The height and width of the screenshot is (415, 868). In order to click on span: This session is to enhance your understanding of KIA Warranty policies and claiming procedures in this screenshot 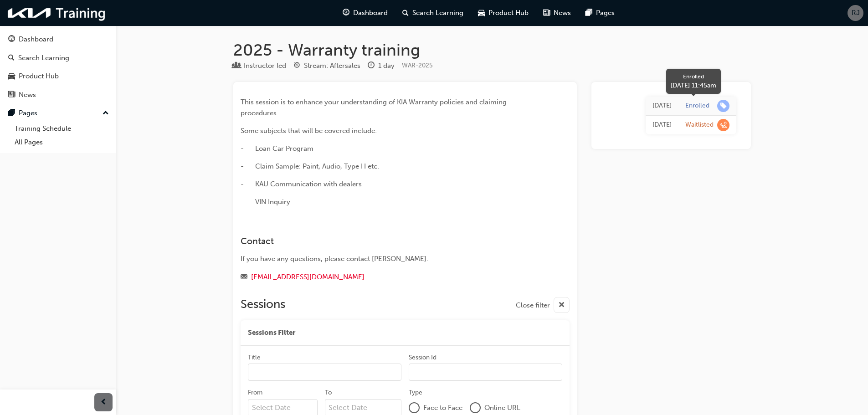, I will do `click(374, 107)`.